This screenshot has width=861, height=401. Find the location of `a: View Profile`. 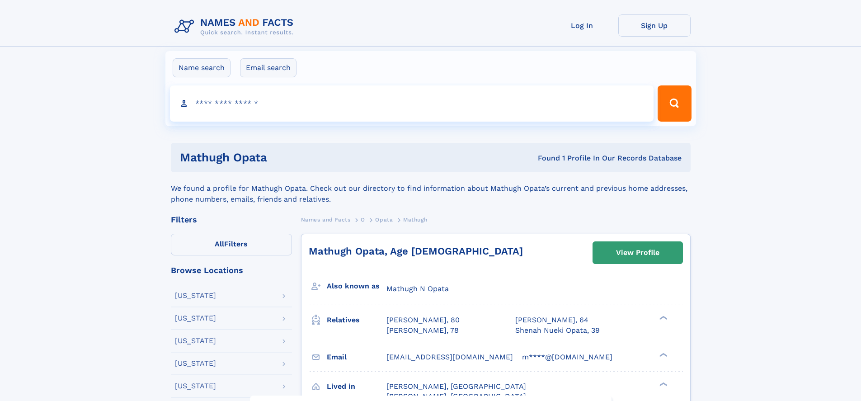

a: View Profile is located at coordinates (638, 253).